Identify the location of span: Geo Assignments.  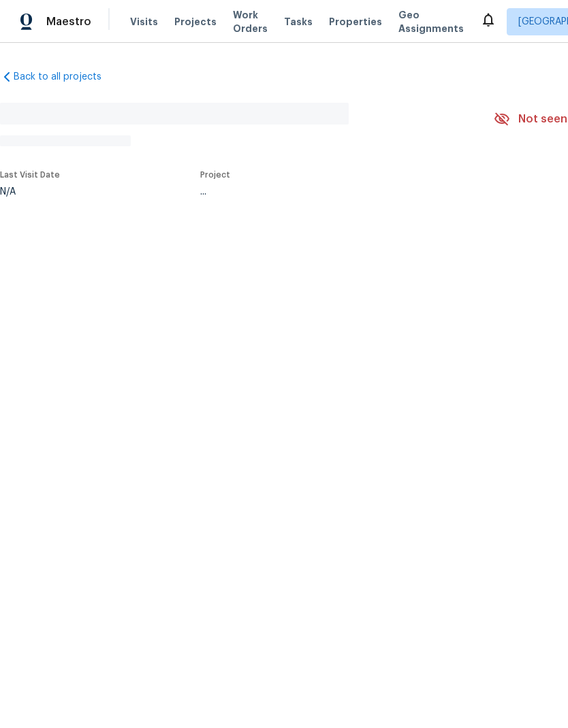
(431, 21).